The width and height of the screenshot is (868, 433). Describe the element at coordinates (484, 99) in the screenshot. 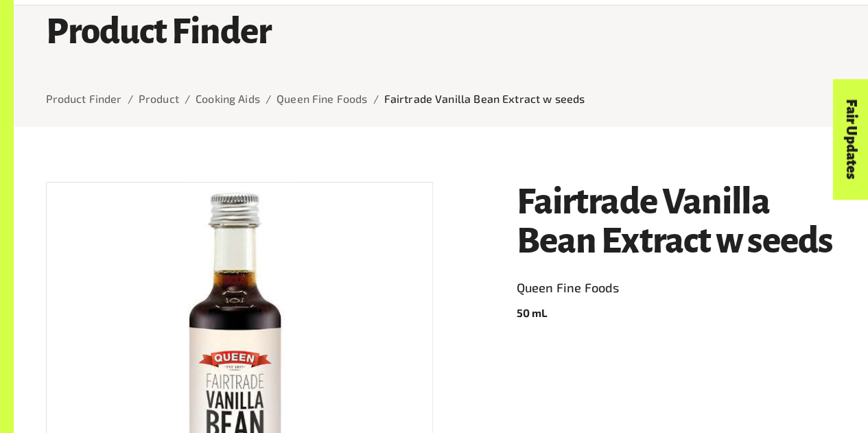

I see `p: Fairtrade Vanilla Bean Extract w seeds` at that location.